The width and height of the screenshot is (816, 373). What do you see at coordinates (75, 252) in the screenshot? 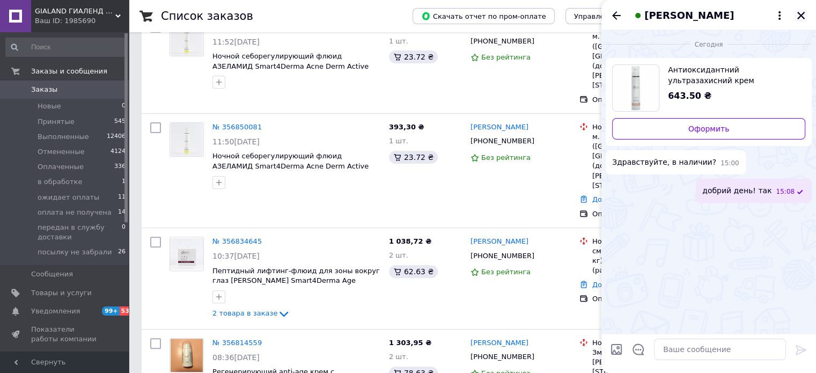
I see `span: посылку не забрали` at bounding box center [75, 252].